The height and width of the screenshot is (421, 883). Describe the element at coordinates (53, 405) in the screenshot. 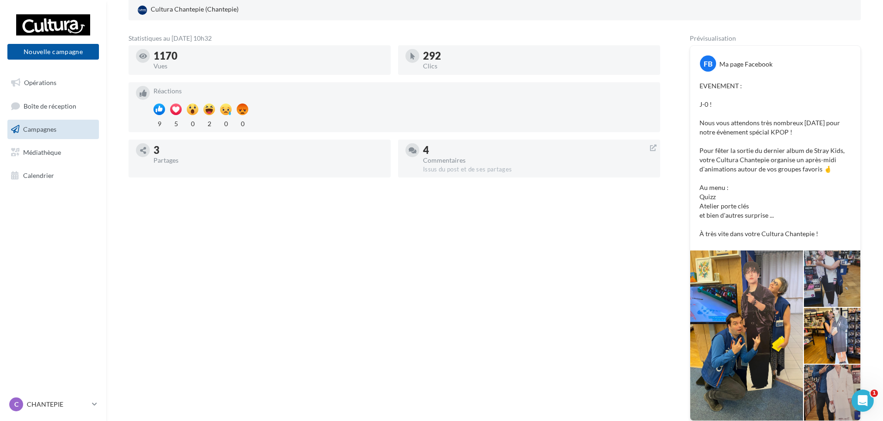

I see `a: C CHANTEPIE` at that location.